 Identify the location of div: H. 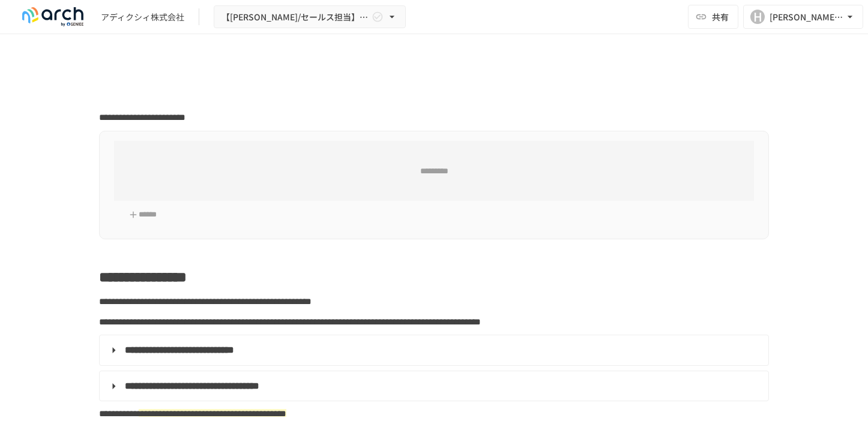
(758, 17).